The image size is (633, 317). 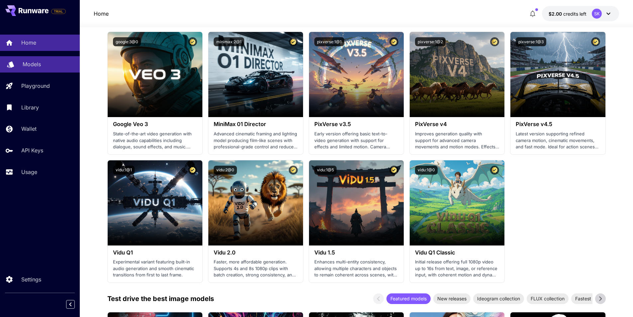 I want to click on h3: PixVerse v4.5, so click(x=558, y=124).